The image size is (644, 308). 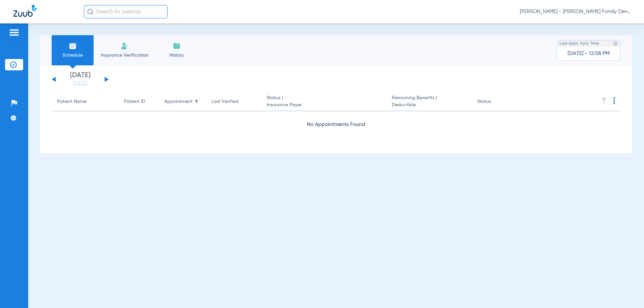 I want to click on span: Insurance Verification, so click(x=124, y=55).